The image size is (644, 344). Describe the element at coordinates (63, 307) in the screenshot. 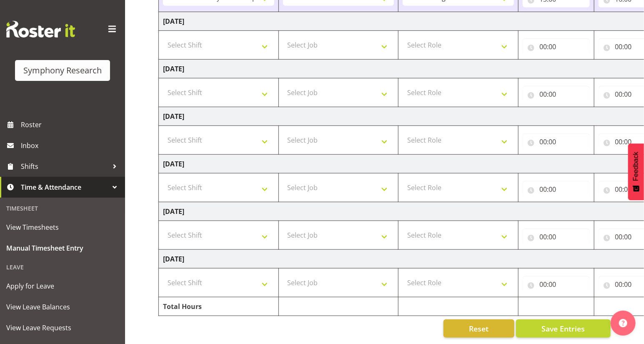

I see `a: View Leave Balances` at that location.